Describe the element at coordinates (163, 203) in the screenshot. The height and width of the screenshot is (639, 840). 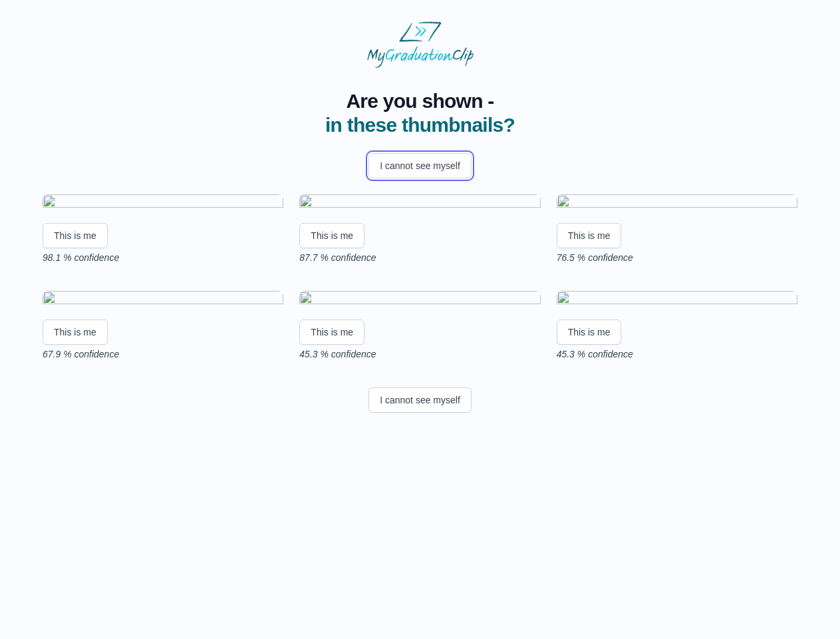
I see `img: dff4ea173d0ba61f7a361be1b4284d5de04942c2.gif` at that location.